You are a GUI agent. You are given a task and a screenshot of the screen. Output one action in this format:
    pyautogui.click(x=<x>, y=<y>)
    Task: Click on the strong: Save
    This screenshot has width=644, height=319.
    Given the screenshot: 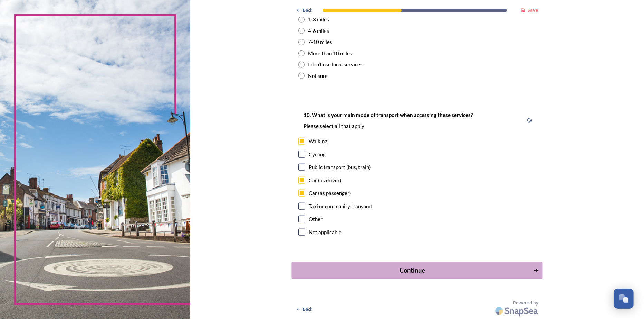 What is the action you would take?
    pyautogui.click(x=533, y=10)
    